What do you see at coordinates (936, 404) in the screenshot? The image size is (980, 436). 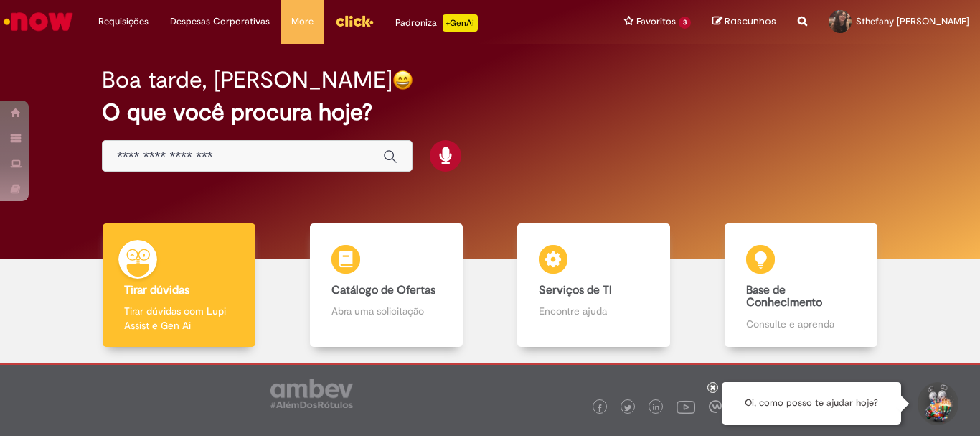 I see `button: Iniciar Conversa de Suporte` at bounding box center [936, 404].